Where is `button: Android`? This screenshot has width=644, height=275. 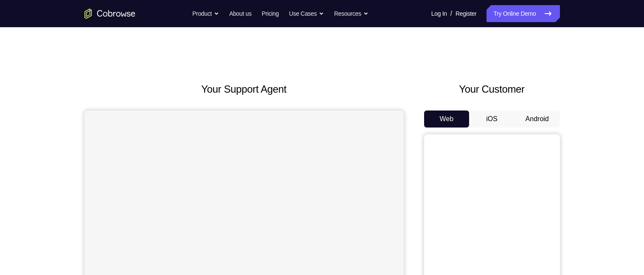
button: Android is located at coordinates (537, 119).